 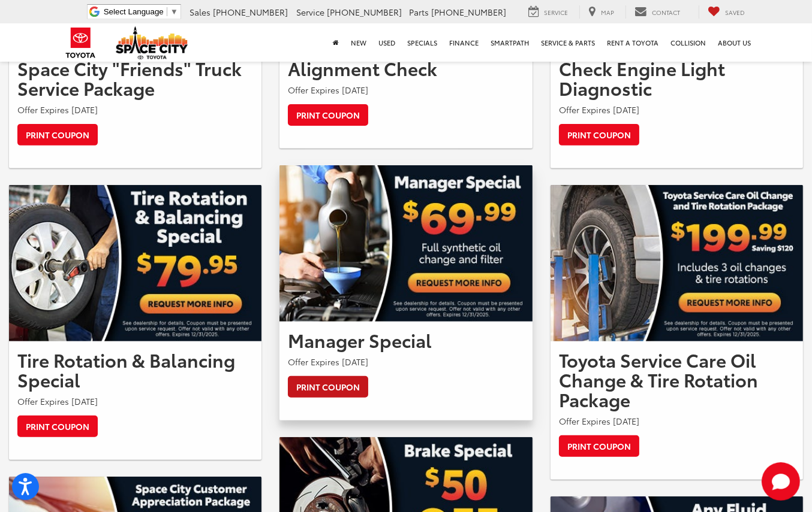 What do you see at coordinates (632, 42) in the screenshot?
I see `a: Rent a Toyota` at bounding box center [632, 42].